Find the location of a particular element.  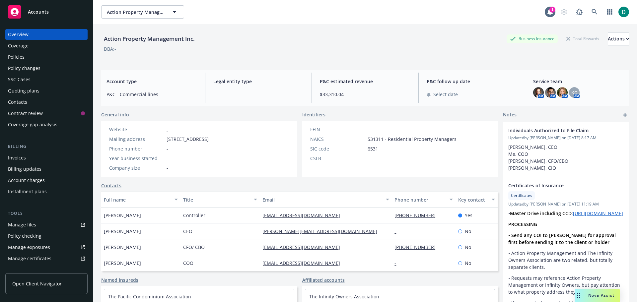

div: Manage files is located at coordinates (22, 225).